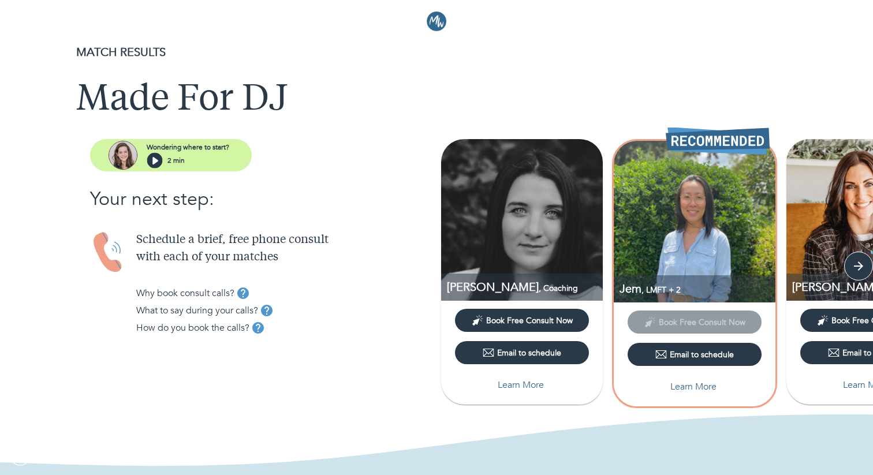  Describe the element at coordinates (697, 289) in the screenshot. I see `p: LMFT, Coaching, Integrative Practitioner` at that location.